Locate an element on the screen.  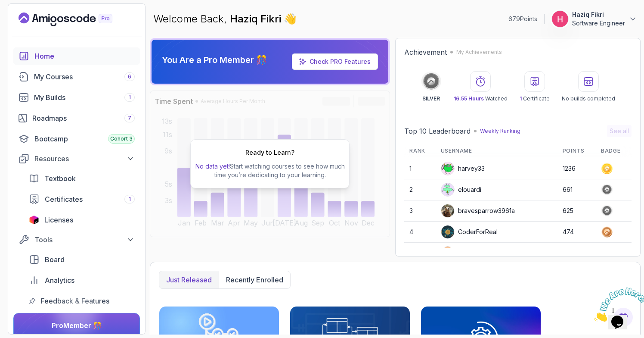
a: courses is located at coordinates (76, 76).